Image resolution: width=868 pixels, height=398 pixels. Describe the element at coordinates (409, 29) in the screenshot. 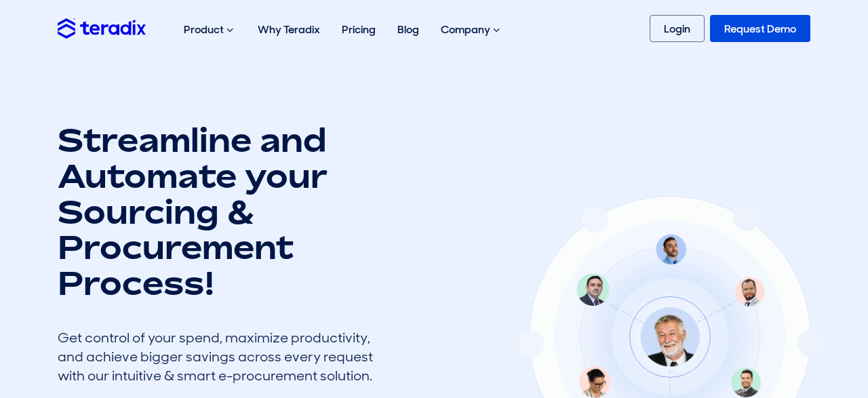

I see `a: Blog` at that location.